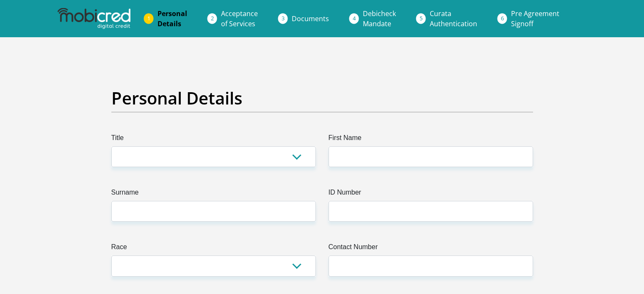 The image size is (644, 294). I want to click on label: Contact Number, so click(431, 249).